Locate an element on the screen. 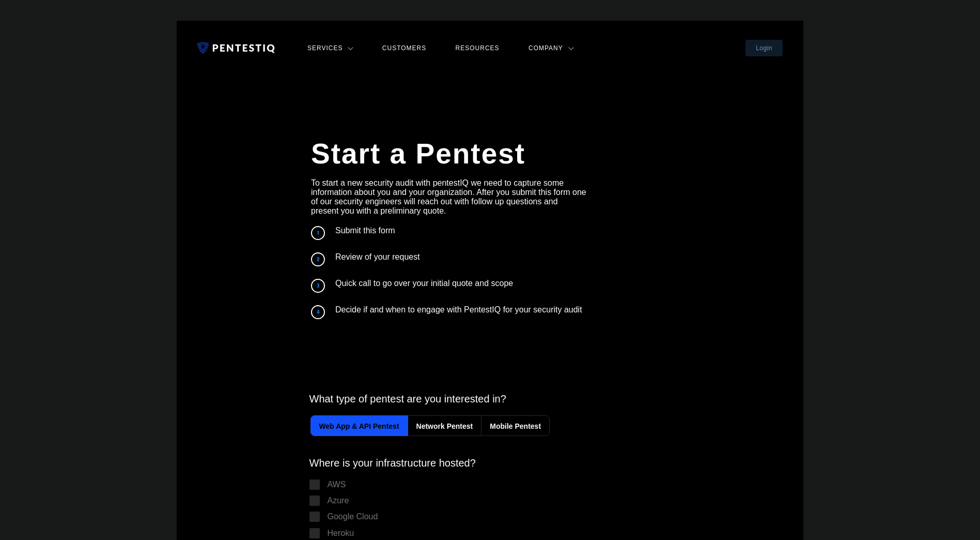 This screenshot has width=980, height=540. a: Resources is located at coordinates (477, 48).